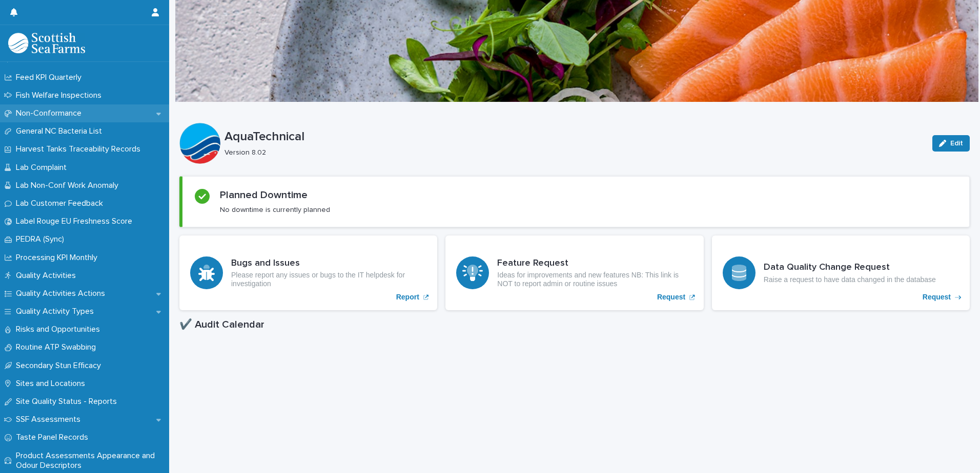 The width and height of the screenshot is (980, 473). I want to click on a: Report, so click(309, 273).